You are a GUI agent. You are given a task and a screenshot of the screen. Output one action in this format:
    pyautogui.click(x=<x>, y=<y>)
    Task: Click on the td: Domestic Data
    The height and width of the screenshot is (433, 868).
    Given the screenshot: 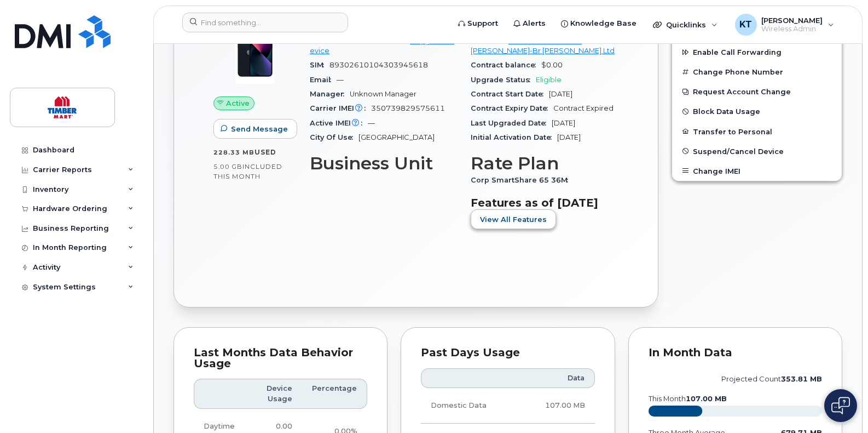 What is the action you would take?
    pyautogui.click(x=469, y=405)
    